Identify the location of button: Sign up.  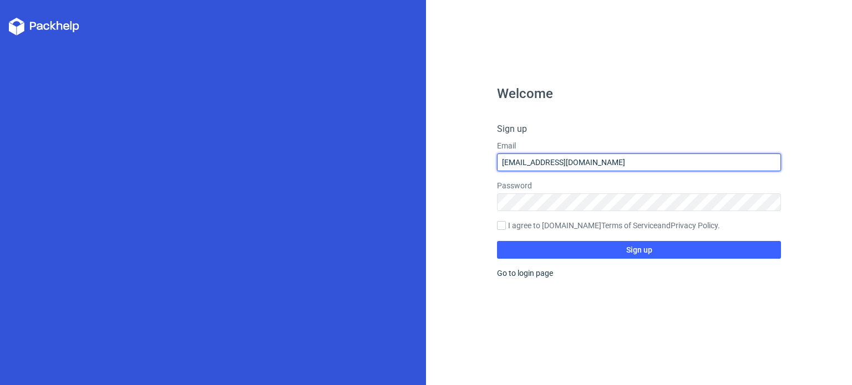
(639, 250).